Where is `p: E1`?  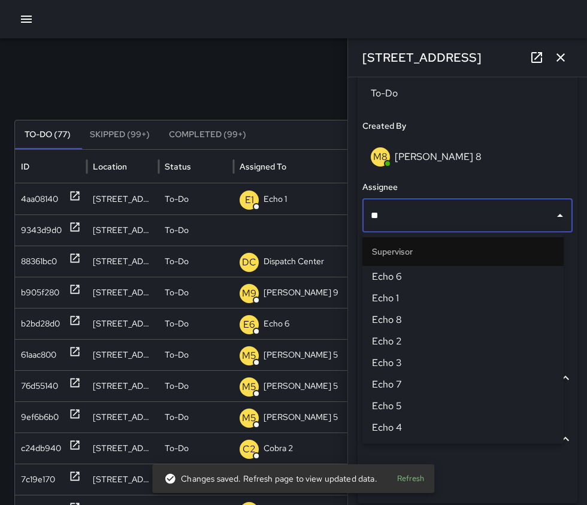 p: E1 is located at coordinates (249, 200).